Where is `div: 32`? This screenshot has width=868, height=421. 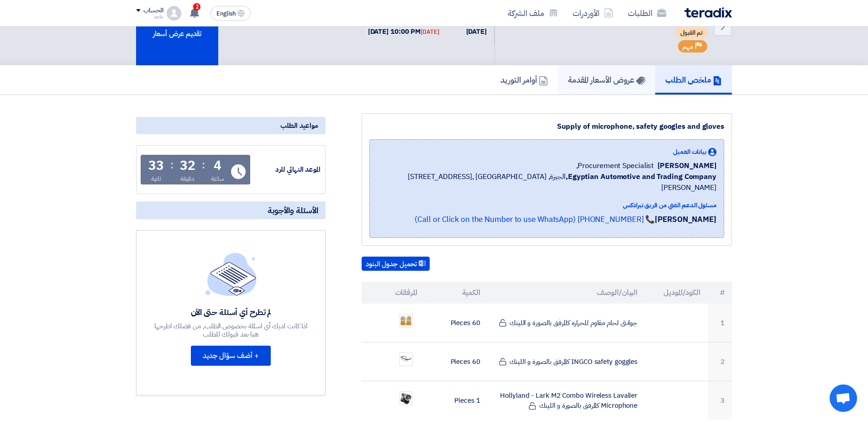 div: 32 is located at coordinates (187, 165).